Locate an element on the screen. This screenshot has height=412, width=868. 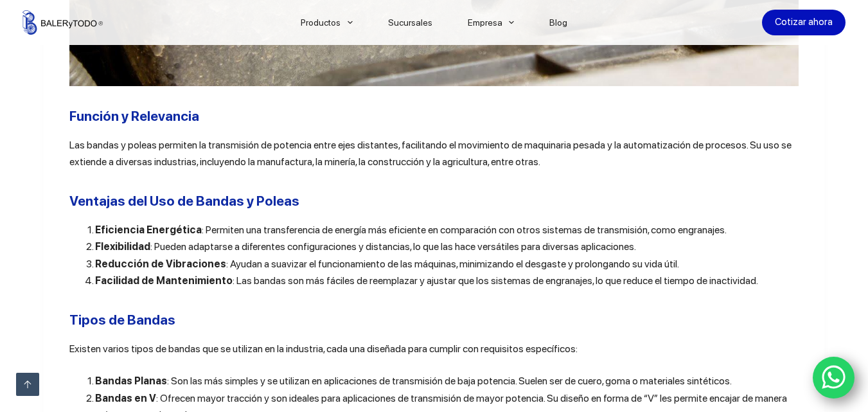
a: WhatsApp is located at coordinates (834, 378).